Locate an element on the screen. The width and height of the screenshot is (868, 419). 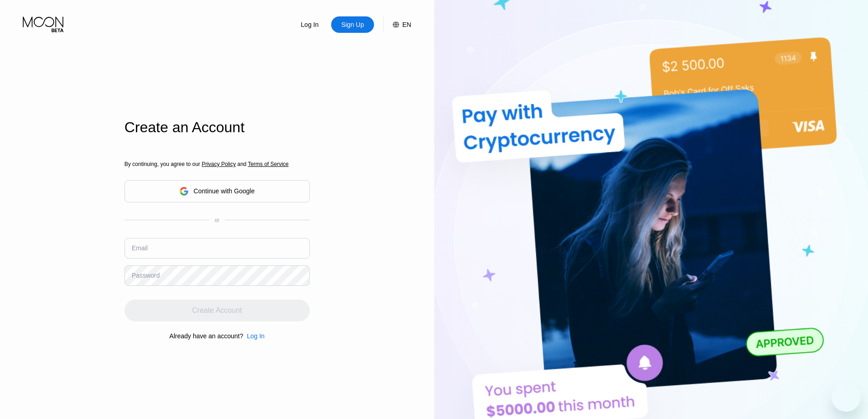
div: Sign Up is located at coordinates (353, 25).